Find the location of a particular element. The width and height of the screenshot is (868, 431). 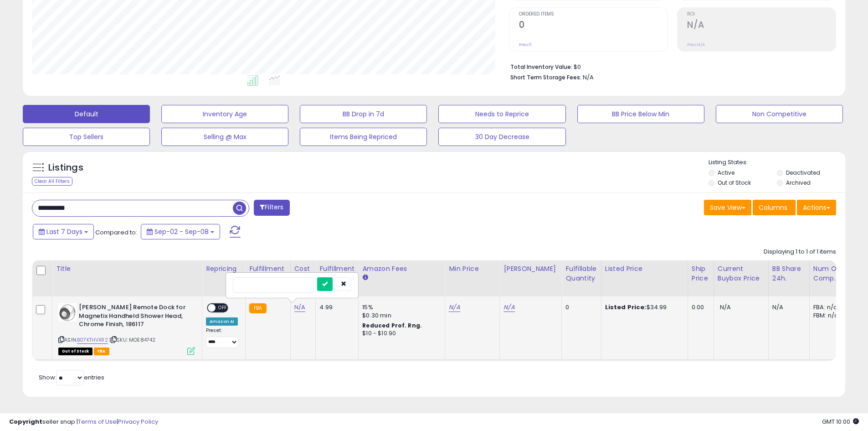

span: Ordered Items is located at coordinates (593, 14).